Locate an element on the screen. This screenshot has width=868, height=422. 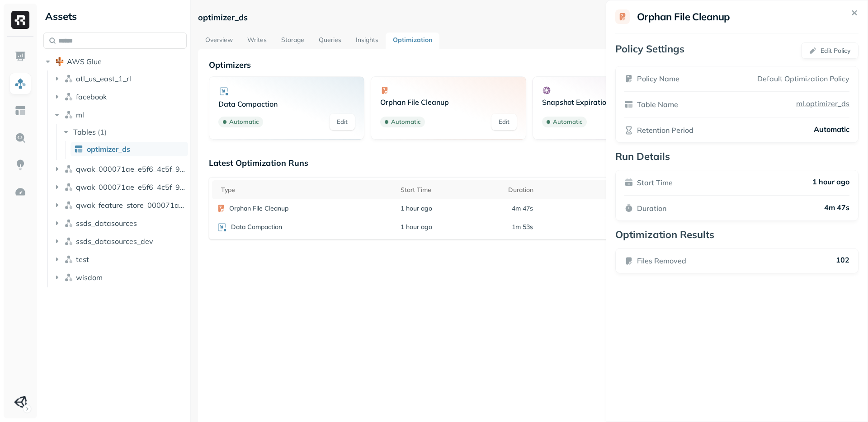
p: Automatic is located at coordinates (831, 130).